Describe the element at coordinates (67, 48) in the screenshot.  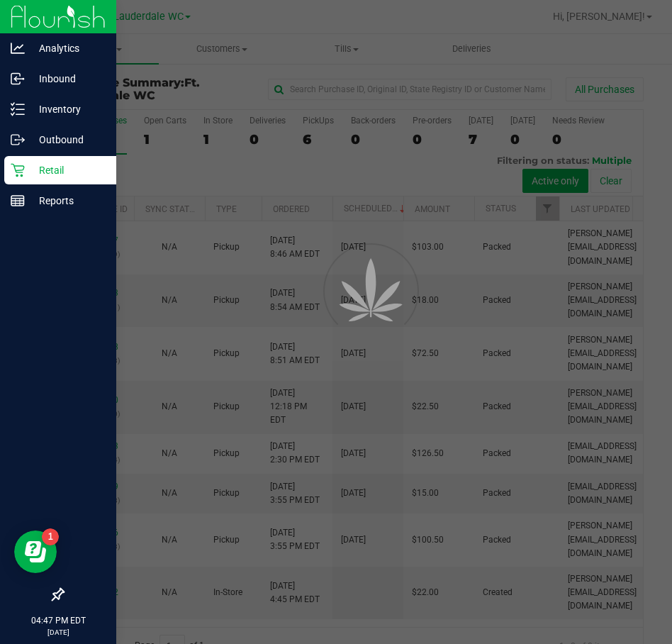
I see `p: Analytics` at that location.